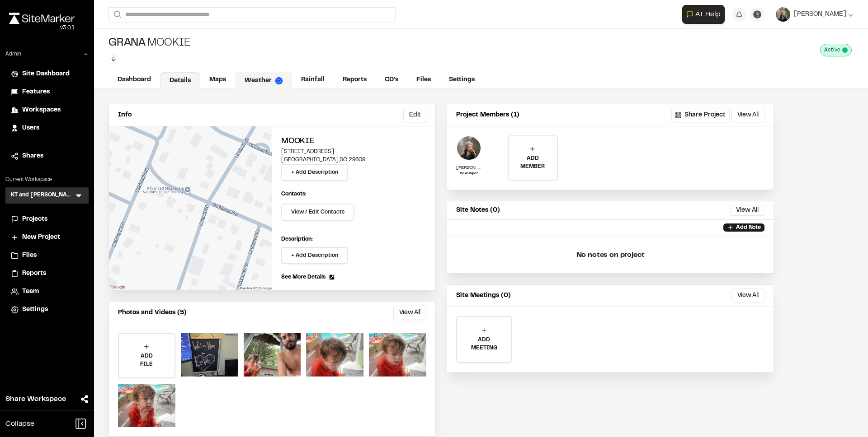 This screenshot has width=868, height=437. I want to click on p: Description:, so click(353, 239).